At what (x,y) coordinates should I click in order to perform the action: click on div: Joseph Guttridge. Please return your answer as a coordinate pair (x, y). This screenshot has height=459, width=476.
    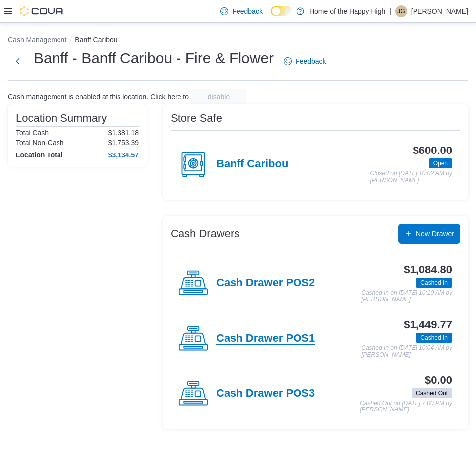
    Looking at the image, I should click on (401, 12).